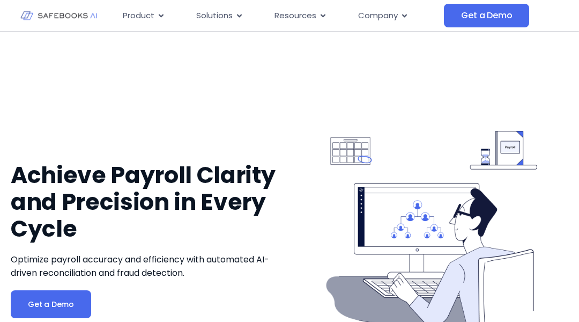 This screenshot has height=322, width=579. What do you see at coordinates (378, 16) in the screenshot?
I see `span: Company` at bounding box center [378, 16].